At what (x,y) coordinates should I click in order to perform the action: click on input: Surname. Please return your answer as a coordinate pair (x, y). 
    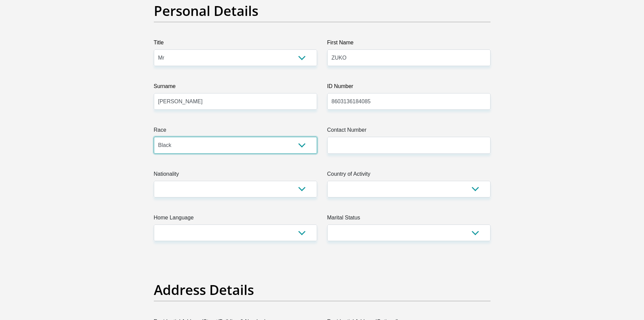
    Looking at the image, I should click on (235, 101).